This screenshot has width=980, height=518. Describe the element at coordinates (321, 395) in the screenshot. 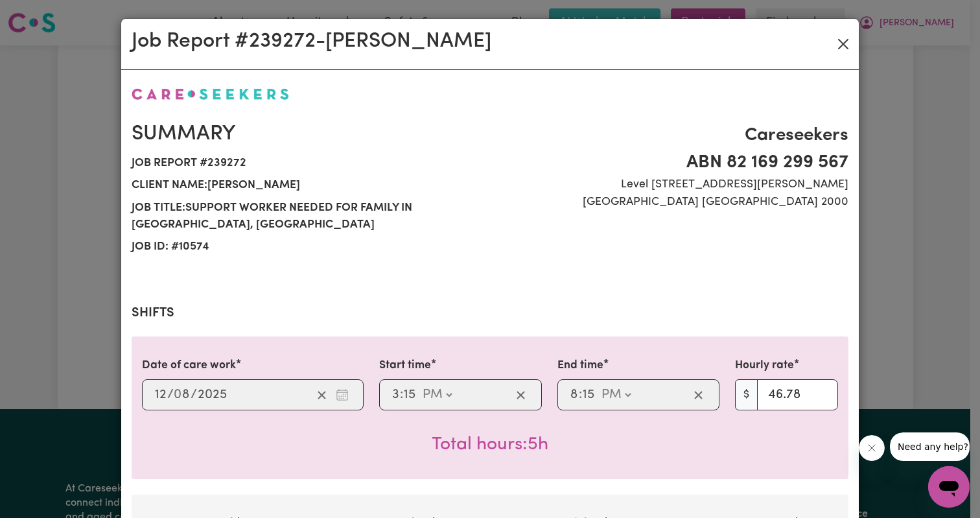

I see `button: Clear date` at that location.